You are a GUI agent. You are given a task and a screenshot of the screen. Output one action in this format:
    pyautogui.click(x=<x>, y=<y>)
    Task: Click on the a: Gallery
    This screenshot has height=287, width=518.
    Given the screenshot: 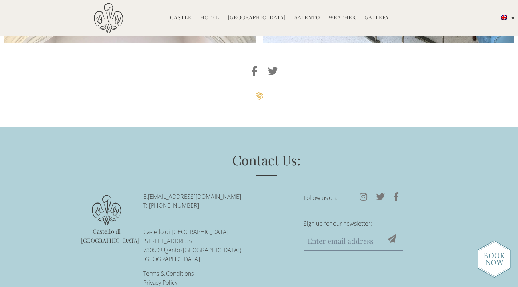 What is the action you would take?
    pyautogui.click(x=376, y=18)
    